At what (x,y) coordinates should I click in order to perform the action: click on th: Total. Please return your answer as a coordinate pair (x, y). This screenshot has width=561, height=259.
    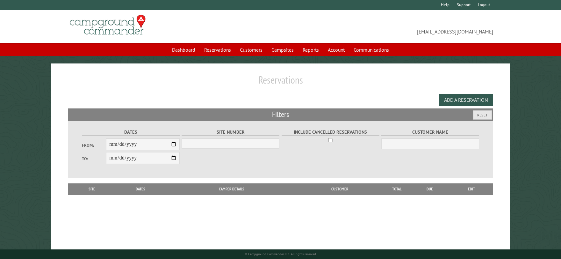
    Looking at the image, I should click on (397, 189).